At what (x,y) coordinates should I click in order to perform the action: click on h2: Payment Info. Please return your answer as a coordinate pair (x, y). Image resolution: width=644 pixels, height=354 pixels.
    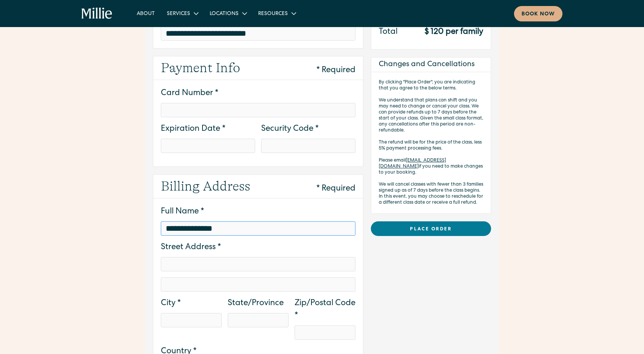
    Looking at the image, I should click on (200, 68).